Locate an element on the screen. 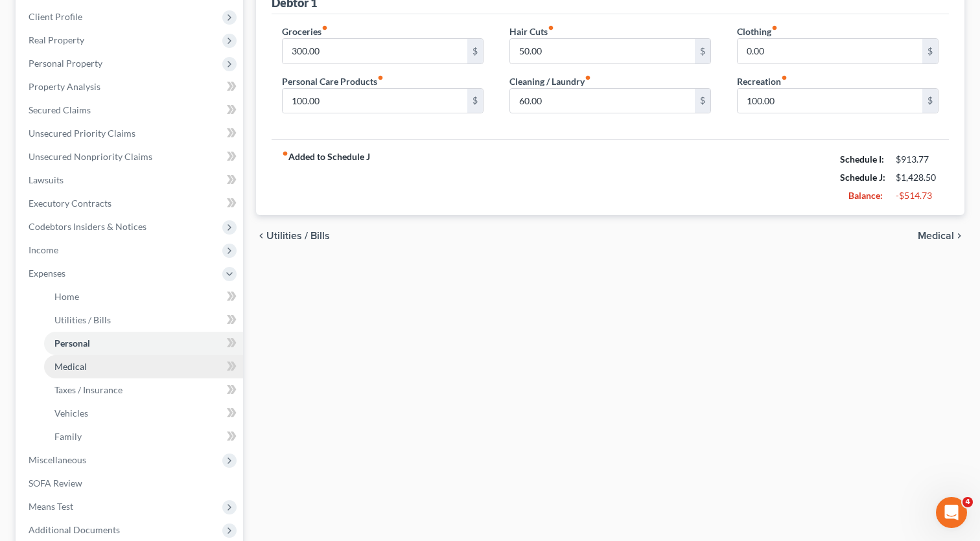 The image size is (980, 541). span: Family is located at coordinates (68, 436).